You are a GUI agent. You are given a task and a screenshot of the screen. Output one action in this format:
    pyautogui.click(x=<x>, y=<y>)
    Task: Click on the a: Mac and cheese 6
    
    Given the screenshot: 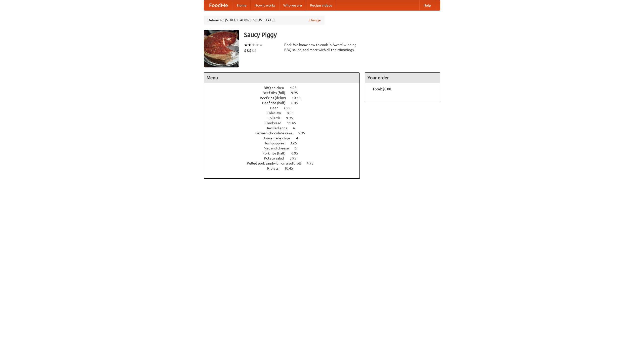 What is the action you would take?
    pyautogui.click(x=285, y=148)
    